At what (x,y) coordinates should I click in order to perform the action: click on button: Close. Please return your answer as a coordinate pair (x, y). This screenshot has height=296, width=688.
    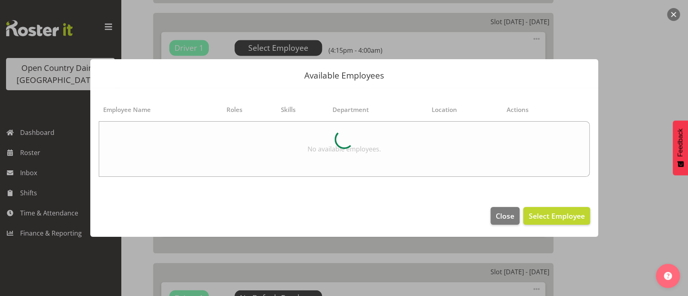
    Looking at the image, I should click on (505, 216).